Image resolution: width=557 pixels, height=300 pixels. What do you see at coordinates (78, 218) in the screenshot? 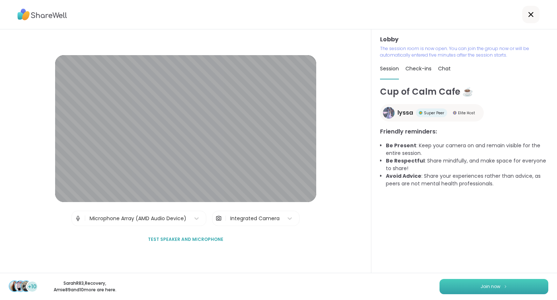
I see `img: Microphone` at bounding box center [78, 218].